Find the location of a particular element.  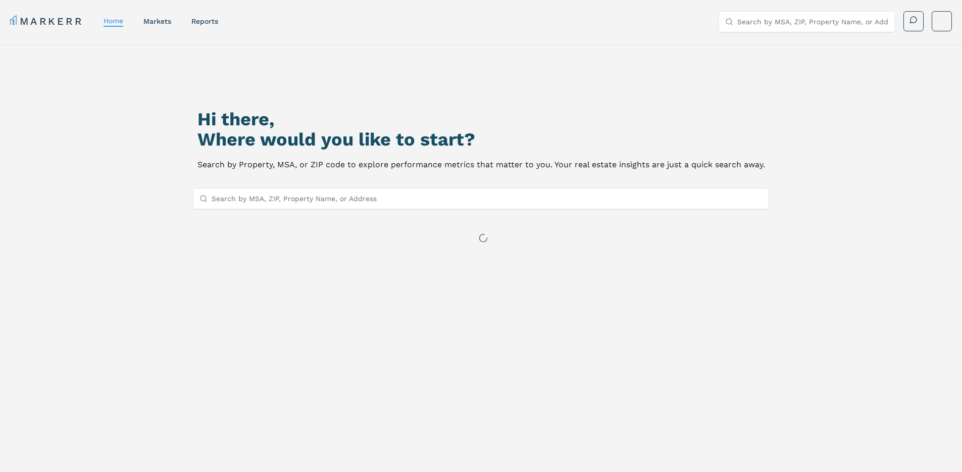

a: home is located at coordinates (113, 21).